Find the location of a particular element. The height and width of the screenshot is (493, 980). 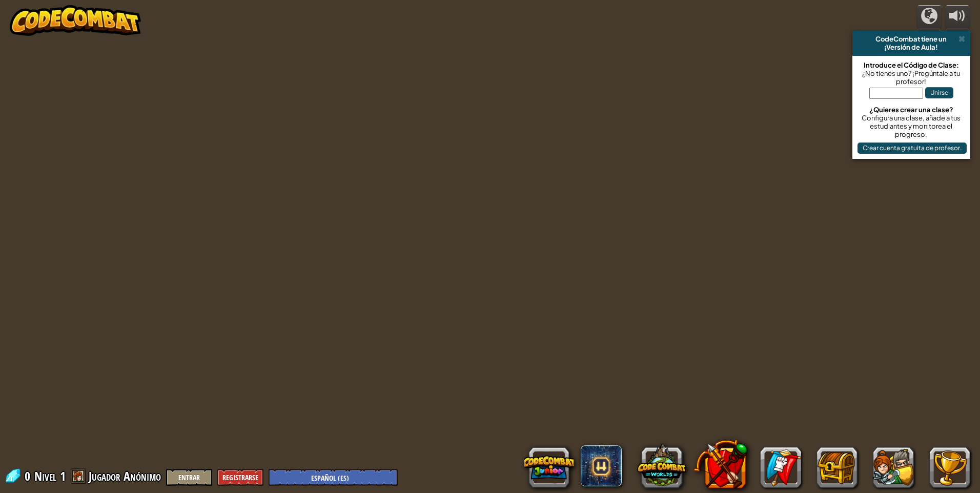

button: Ajustar volúmen is located at coordinates (958, 17).